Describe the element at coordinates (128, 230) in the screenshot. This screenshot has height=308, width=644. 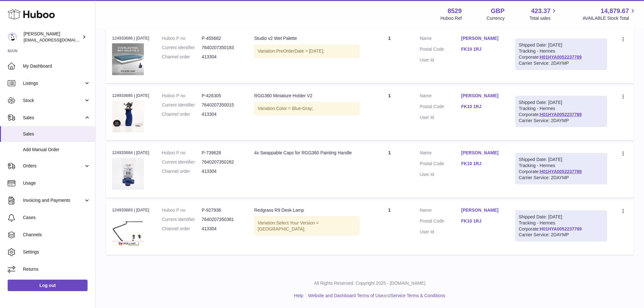
I see `img: R9-desk-lamp-content.jpg` at that location.